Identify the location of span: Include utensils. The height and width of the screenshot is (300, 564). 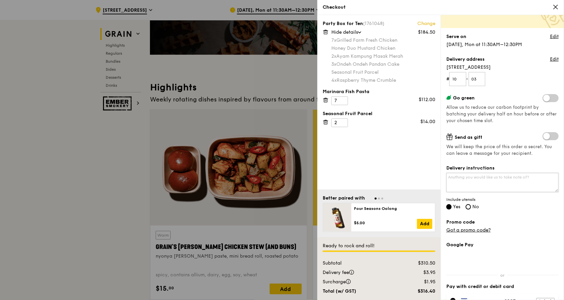
(503, 199).